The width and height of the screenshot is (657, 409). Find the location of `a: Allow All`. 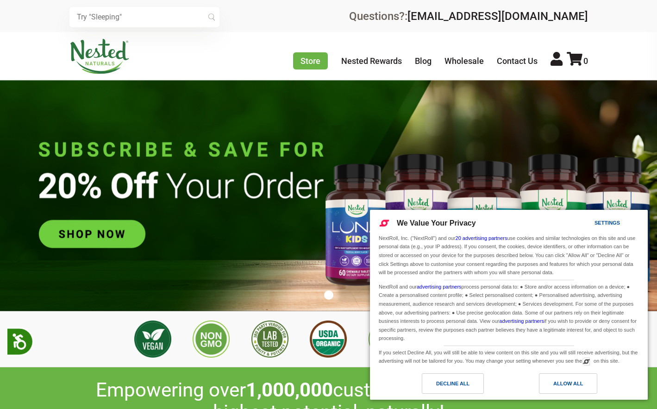

a: Allow All is located at coordinates (575, 385).